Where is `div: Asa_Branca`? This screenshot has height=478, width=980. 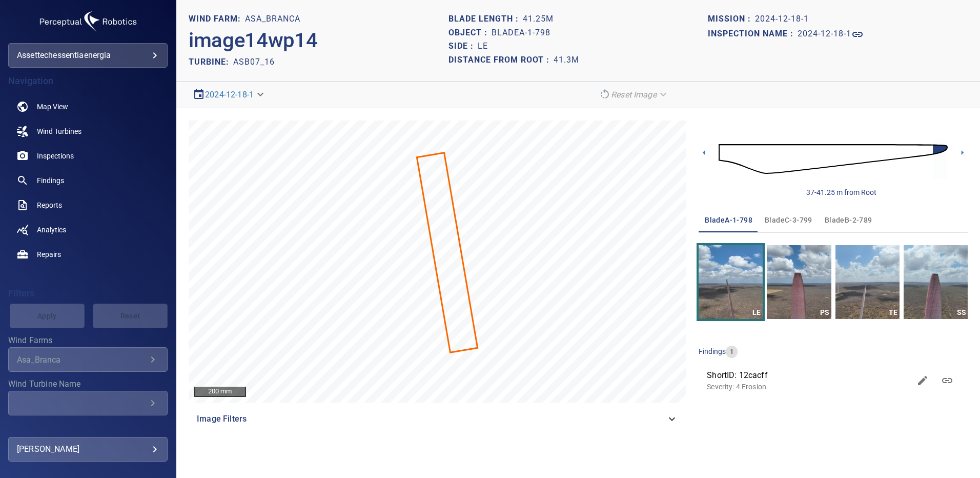
div: Asa_Branca is located at coordinates (82, 359).